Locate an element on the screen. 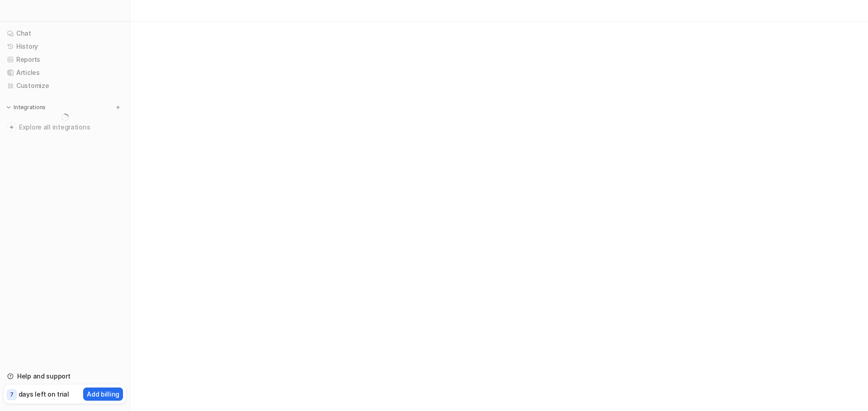 The image size is (868, 411). img: explore all integrations is located at coordinates (12, 127).